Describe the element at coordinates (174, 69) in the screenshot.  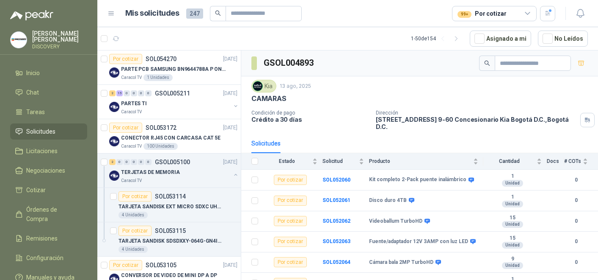
I see `p: PARTE PCB SAMSUNG BN9644788A P ONECONNE` at that location.